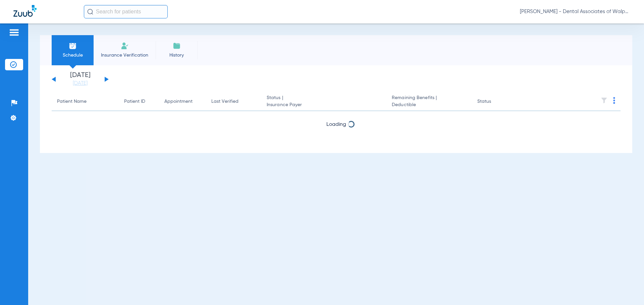 The image size is (644, 305). What do you see at coordinates (614, 100) in the screenshot?
I see `img: group-dot-blue.svg` at bounding box center [614, 100].